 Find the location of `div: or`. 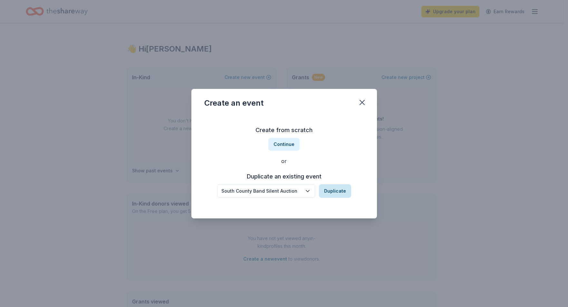

div: or is located at coordinates (284, 161).